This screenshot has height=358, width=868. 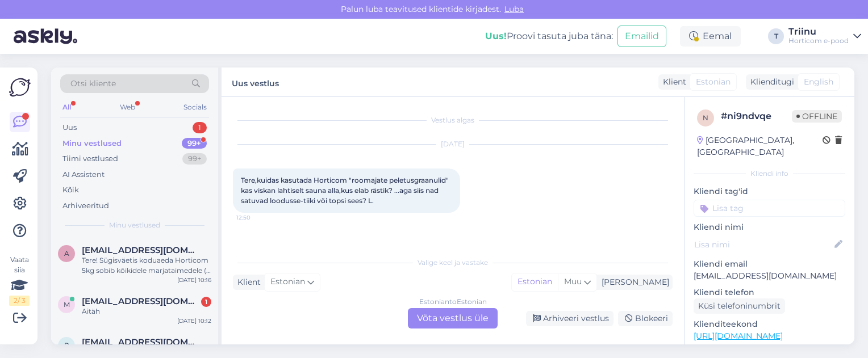 What do you see at coordinates (706, 117) in the screenshot?
I see `span: n` at bounding box center [706, 117].